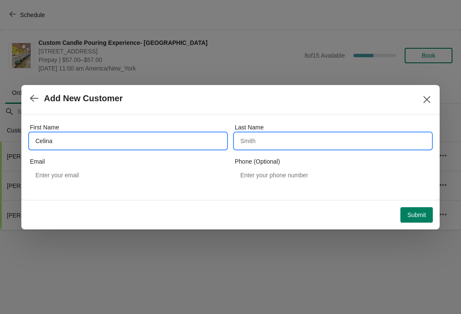 Image resolution: width=461 pixels, height=314 pixels. What do you see at coordinates (333, 175) in the screenshot?
I see `input: Enter your phone number` at bounding box center [333, 175].